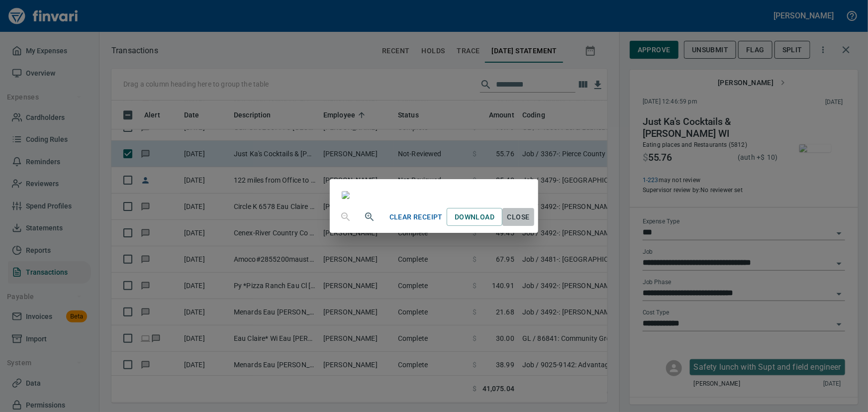 Image resolution: width=868 pixels, height=412 pixels. What do you see at coordinates (518, 217) in the screenshot?
I see `button: Close` at bounding box center [518, 217].